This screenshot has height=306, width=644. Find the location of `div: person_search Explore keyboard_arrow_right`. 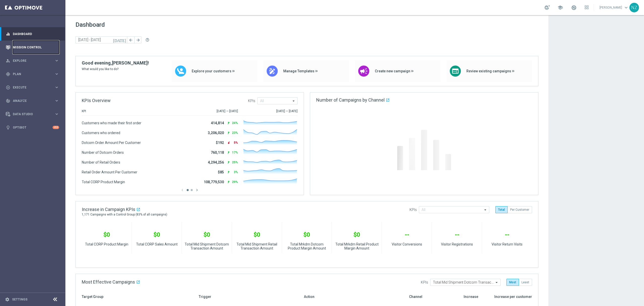

div: person_search Explore keyboard_arrow_right is located at coordinates (33, 61).